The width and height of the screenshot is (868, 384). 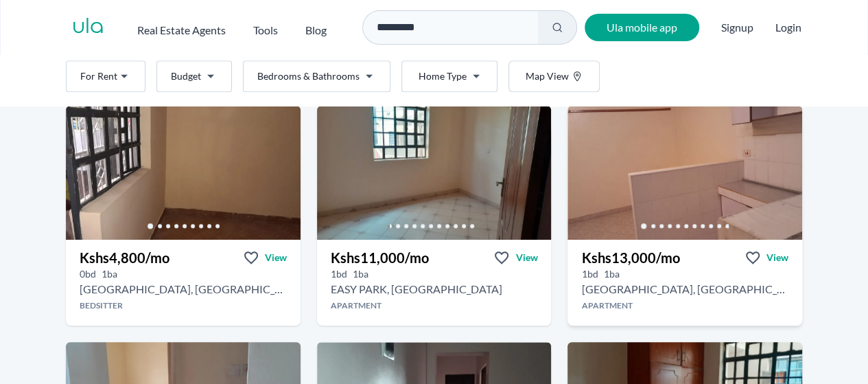 I want to click on span: For Rent, so click(x=99, y=76).